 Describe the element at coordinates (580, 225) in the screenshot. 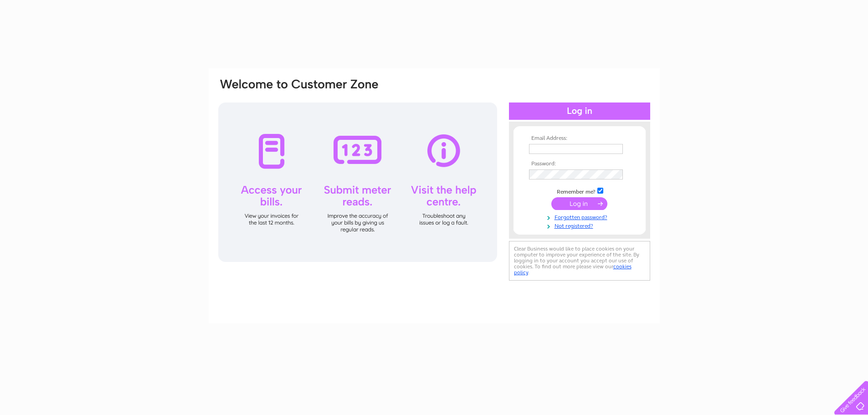

I see `a: Not registered?` at that location.